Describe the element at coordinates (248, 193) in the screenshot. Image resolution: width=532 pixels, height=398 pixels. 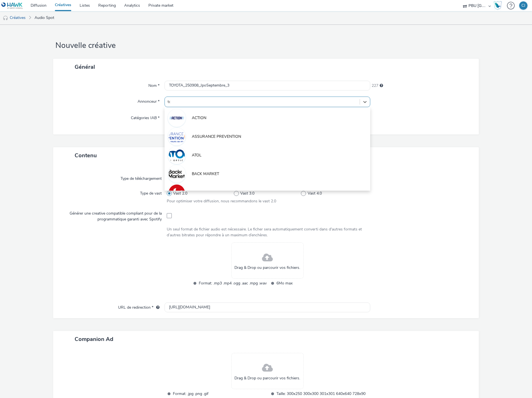
I see `span: Vast 3.0` at that location.